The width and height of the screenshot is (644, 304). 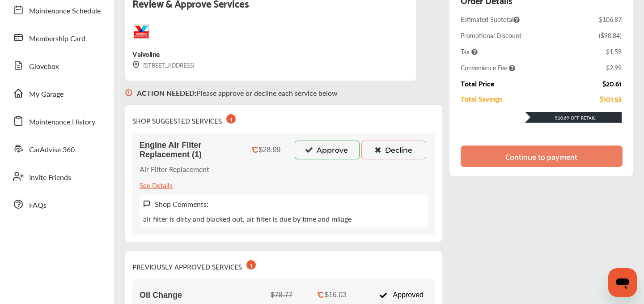 What do you see at coordinates (56, 149) in the screenshot?
I see `a: CarAdvise 360` at bounding box center [56, 149].